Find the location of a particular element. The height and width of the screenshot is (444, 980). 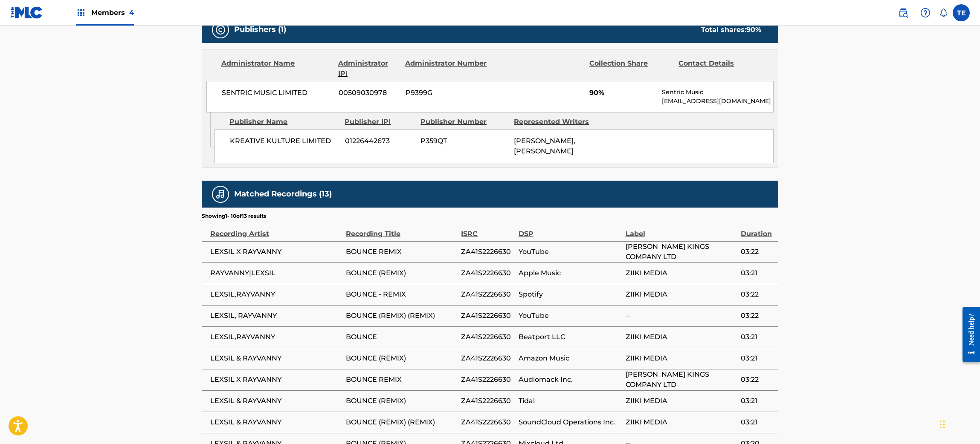

div: User Menu is located at coordinates (961, 13).